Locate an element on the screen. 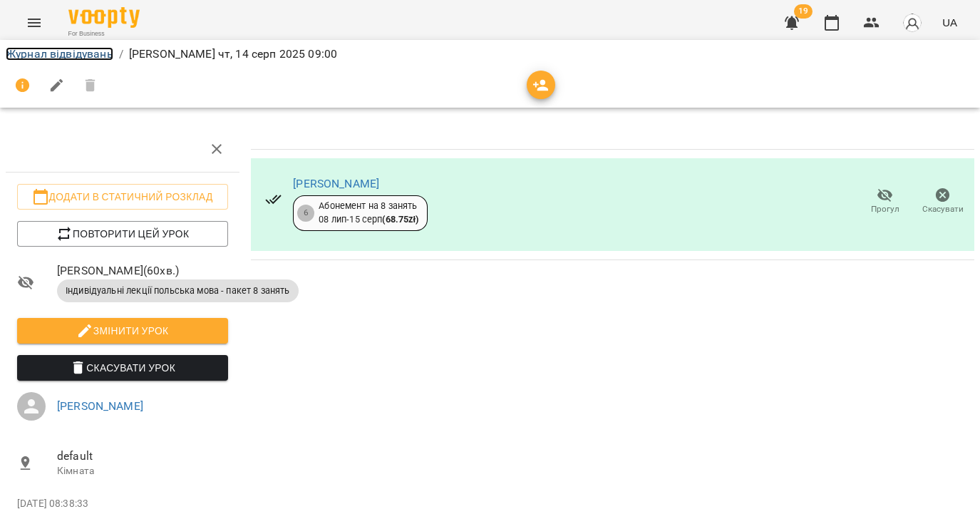 The height and width of the screenshot is (519, 980). span: 19 is located at coordinates (803, 12).